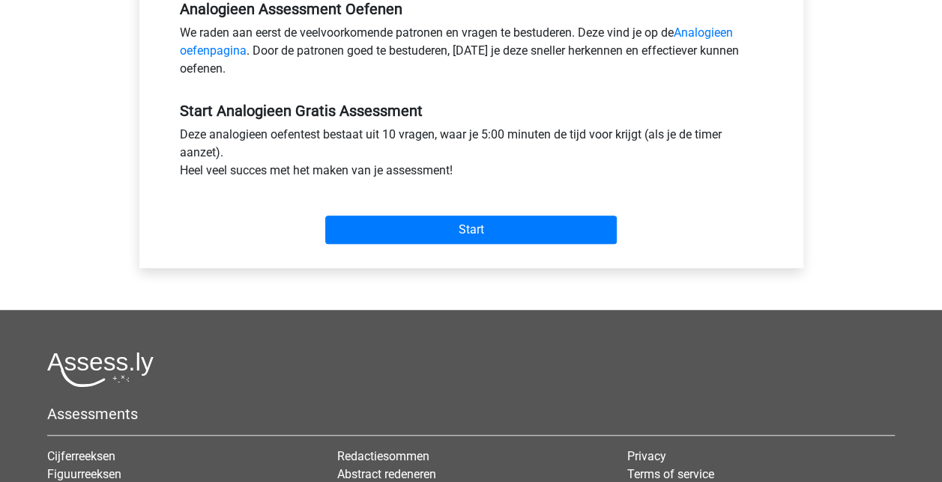 Image resolution: width=942 pixels, height=482 pixels. What do you see at coordinates (471, 111) in the screenshot?
I see `h5: Start Analogieen Gratis Assessment` at bounding box center [471, 111].